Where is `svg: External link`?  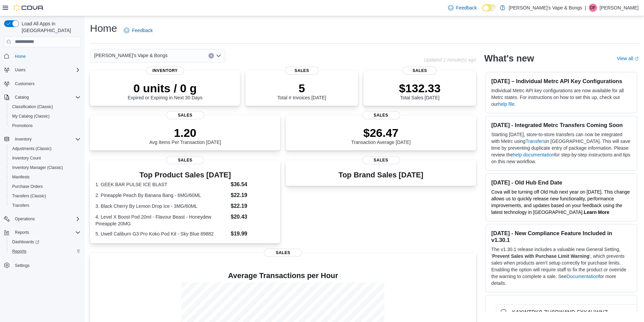
svg: External link is located at coordinates (636, 59).